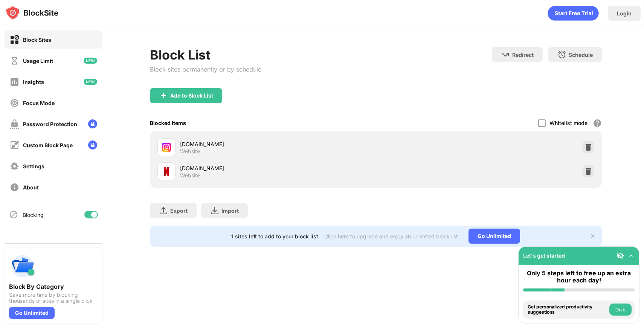  Describe the element at coordinates (14, 102) in the screenshot. I see `img: focus-off.svg` at that location.